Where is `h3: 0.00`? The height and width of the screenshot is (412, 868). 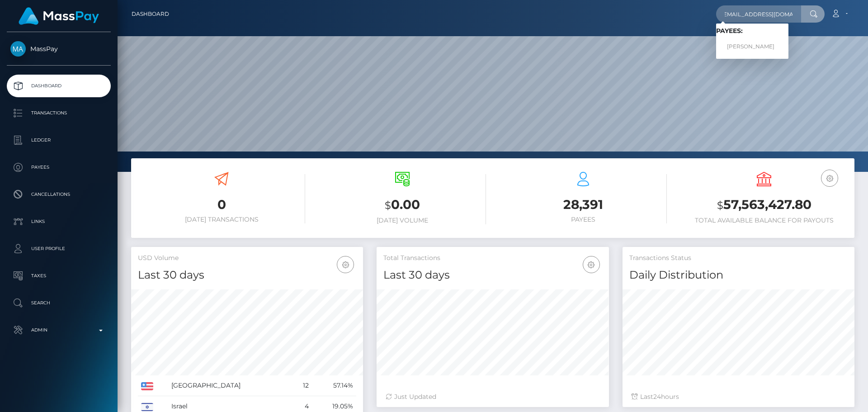 h3: 0.00 is located at coordinates (402, 205).